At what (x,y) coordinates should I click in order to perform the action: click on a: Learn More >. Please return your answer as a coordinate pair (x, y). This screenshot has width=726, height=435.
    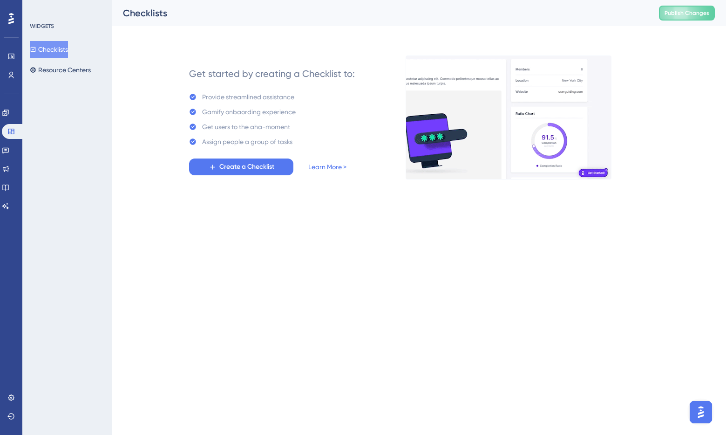
    Looking at the image, I should click on (327, 167).